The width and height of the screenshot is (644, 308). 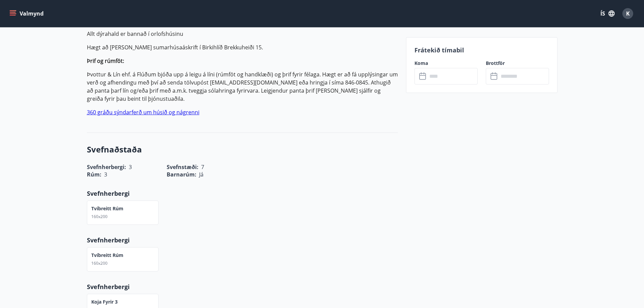 What do you see at coordinates (182, 174) in the screenshot?
I see `span: Barnarúm :` at bounding box center [182, 174].